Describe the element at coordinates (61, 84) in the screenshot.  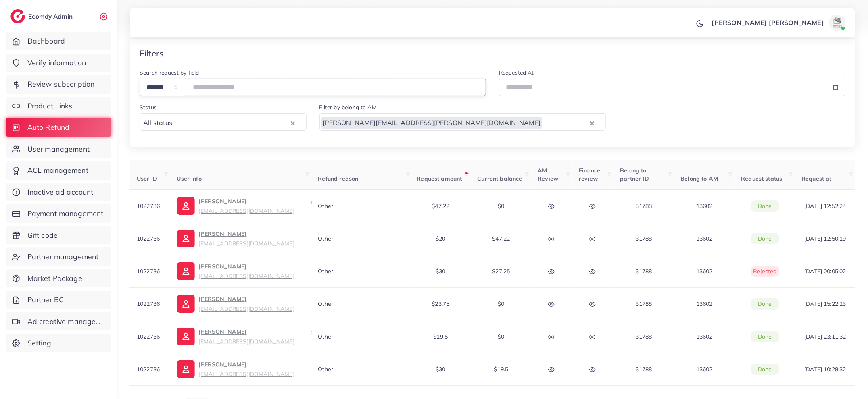
I see `span: Review subscription` at that location.